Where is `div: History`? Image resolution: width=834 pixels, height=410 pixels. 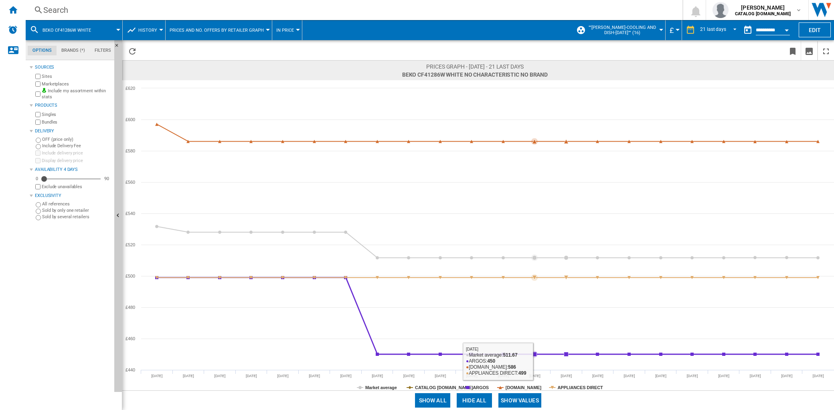 div: History is located at coordinates (144, 30).